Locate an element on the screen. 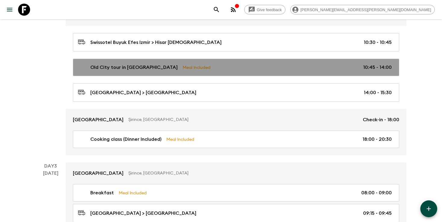 Image resolution: width=442 pixels, height=222 pixels. p: 14:00 - 15:30 is located at coordinates (378, 93).